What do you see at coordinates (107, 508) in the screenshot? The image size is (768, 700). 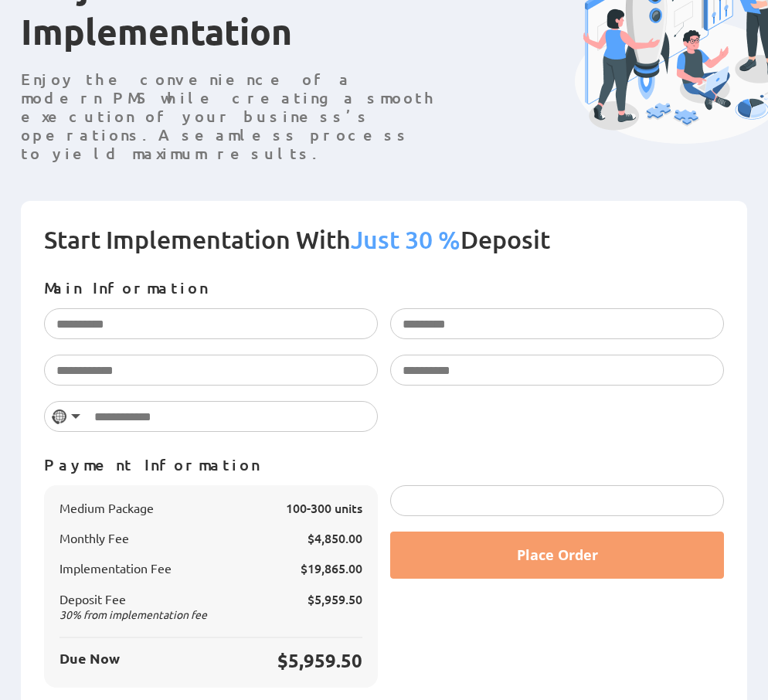 I see `span: Medium Package` at bounding box center [107, 508].